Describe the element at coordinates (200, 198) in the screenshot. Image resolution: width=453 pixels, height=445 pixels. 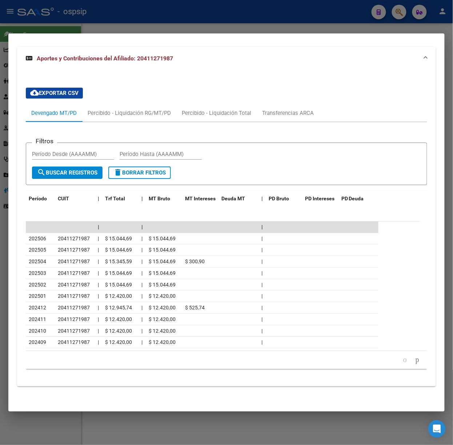
I see `span: MT Intereses` at that location.